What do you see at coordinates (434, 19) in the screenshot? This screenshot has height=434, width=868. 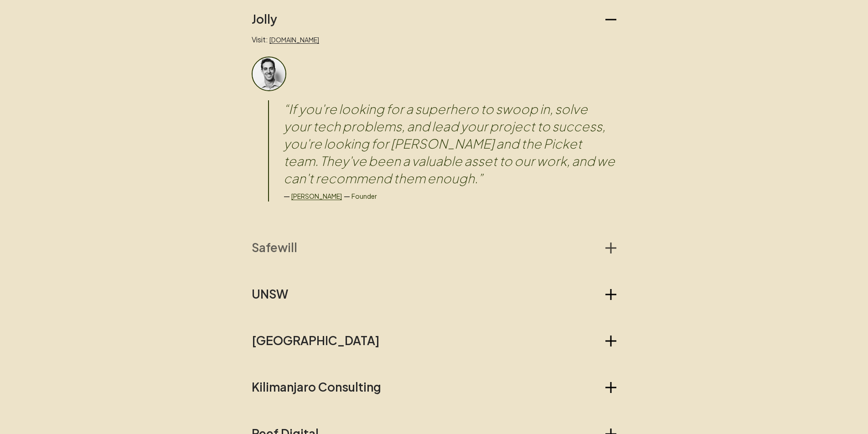 I see `button: Jolly` at bounding box center [434, 19].